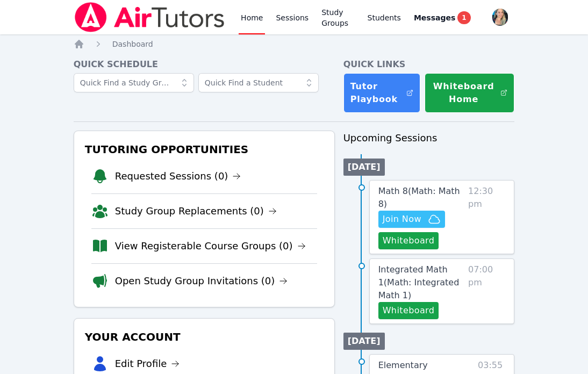  I want to click on a: Math 8(Math: Math 8), so click(421, 198).